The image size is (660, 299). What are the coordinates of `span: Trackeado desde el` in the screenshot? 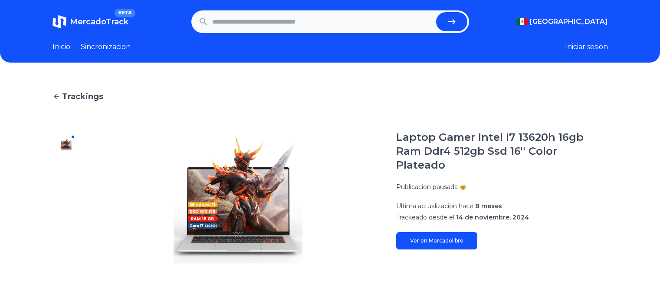 It's located at (425, 217).